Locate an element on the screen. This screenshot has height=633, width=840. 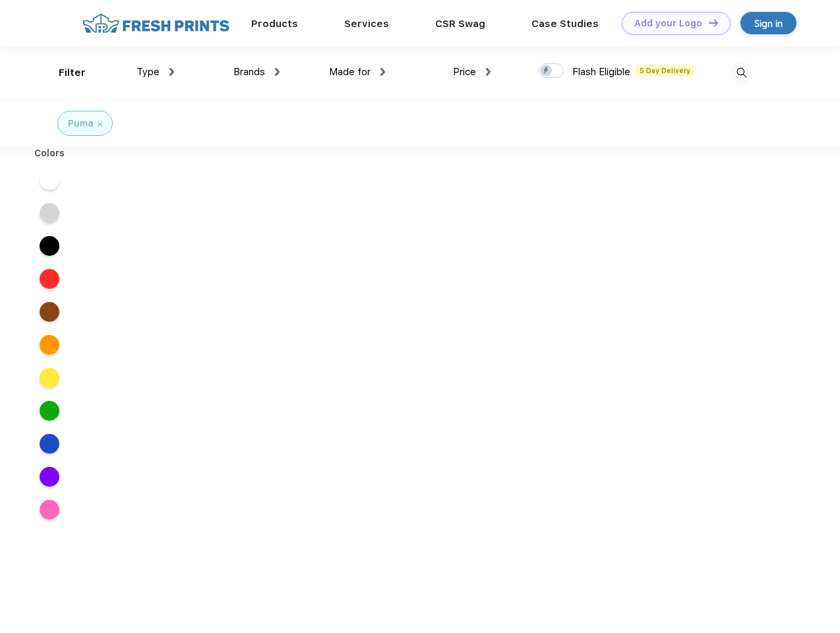
div: Sign in is located at coordinates (769, 23).